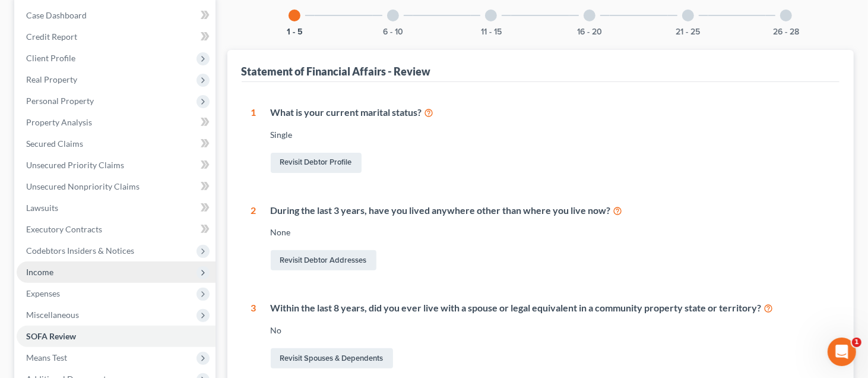 The width and height of the screenshot is (868, 378). What do you see at coordinates (82, 186) in the screenshot?
I see `span: Unsecured Nonpriority Claims` at bounding box center [82, 186].